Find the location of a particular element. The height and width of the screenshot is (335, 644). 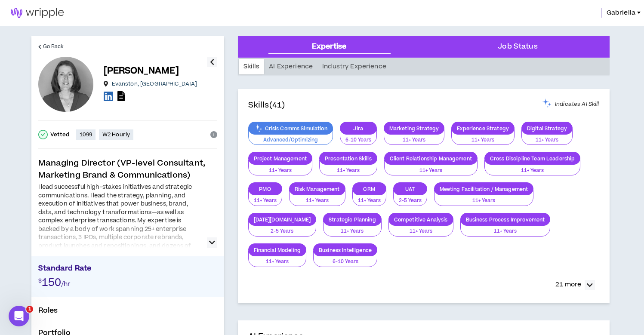

div: AI Experience is located at coordinates (291, 66).